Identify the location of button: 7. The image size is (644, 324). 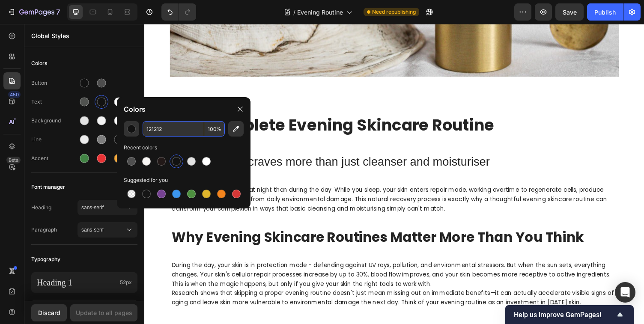
(34, 12).